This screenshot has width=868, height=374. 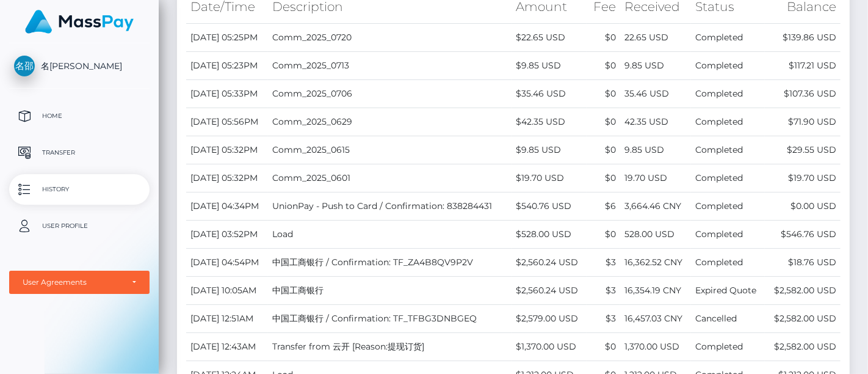 What do you see at coordinates (390, 319) in the screenshot?
I see `td: 中国工商银行 / Confirmation: TF_TFBG3DNBGEQ` at bounding box center [390, 319].